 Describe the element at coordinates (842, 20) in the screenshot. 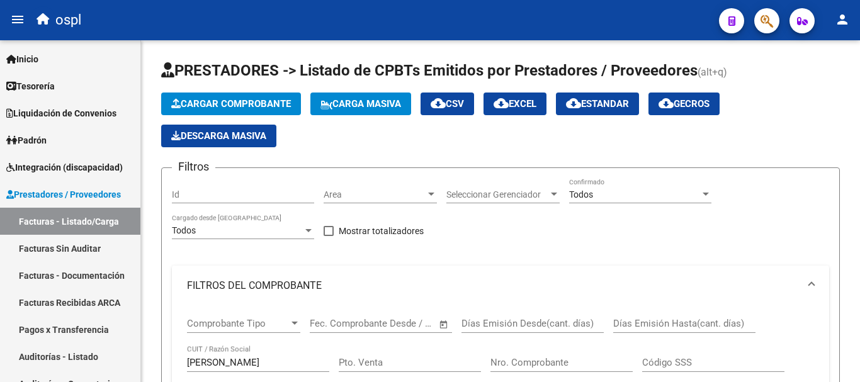

I see `mat-icon: person` at that location.